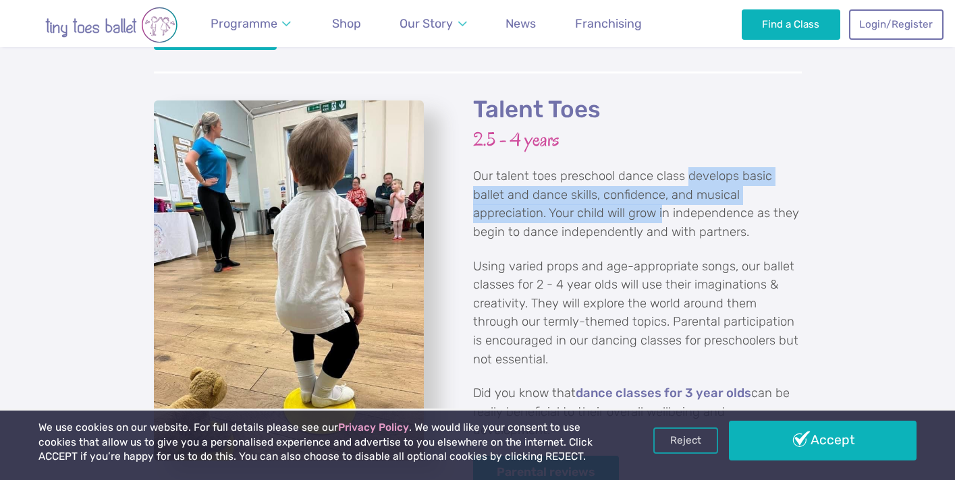 Image resolution: width=955 pixels, height=480 pixels. What do you see at coordinates (433, 24) in the screenshot?
I see `a: Our Story` at bounding box center [433, 24].